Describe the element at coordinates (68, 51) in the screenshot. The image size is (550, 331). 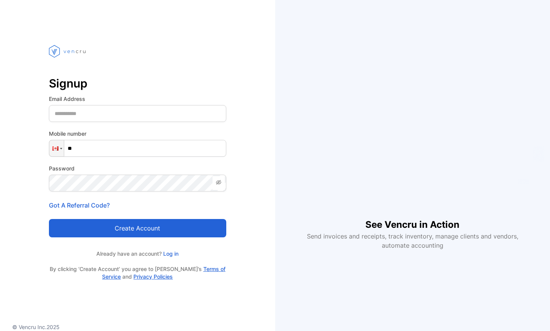
I see `img: vencru logo` at that location.